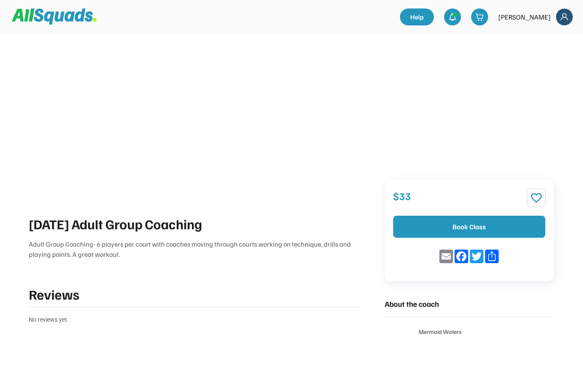 This screenshot has height=392, width=583. I want to click on a: Facebook, so click(461, 256).